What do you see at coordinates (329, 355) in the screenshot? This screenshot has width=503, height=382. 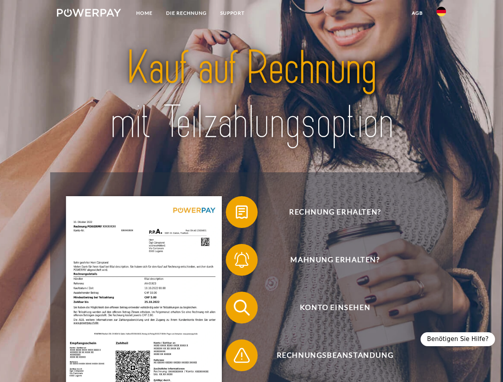 I see `button: Rechnungsbeanstandung` at bounding box center [329, 355].